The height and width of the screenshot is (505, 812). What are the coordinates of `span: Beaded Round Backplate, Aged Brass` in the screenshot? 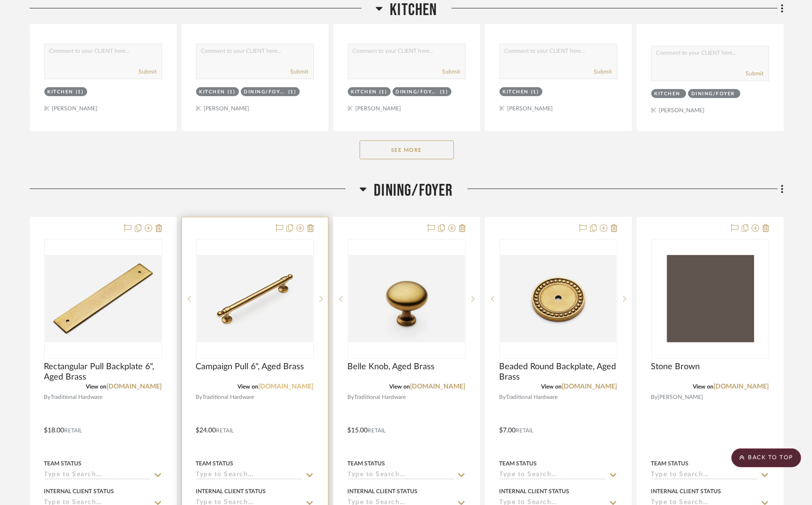 It's located at (558, 372).